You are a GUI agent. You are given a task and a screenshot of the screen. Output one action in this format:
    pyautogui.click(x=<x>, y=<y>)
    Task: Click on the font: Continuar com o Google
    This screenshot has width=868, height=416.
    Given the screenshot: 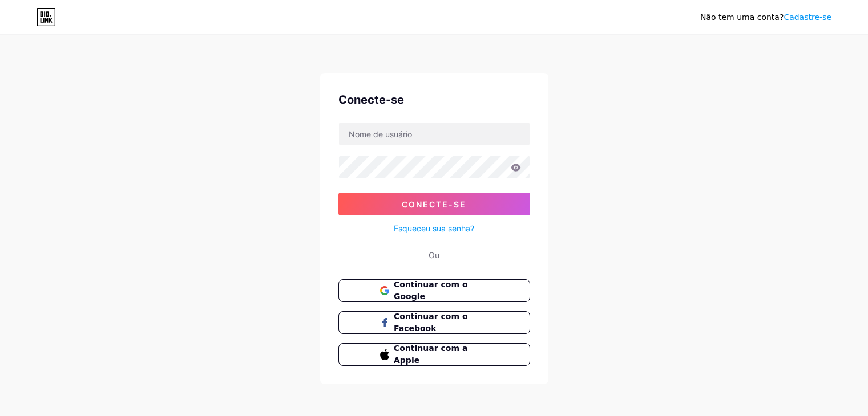 What is the action you would take?
    pyautogui.click(x=431, y=291)
    